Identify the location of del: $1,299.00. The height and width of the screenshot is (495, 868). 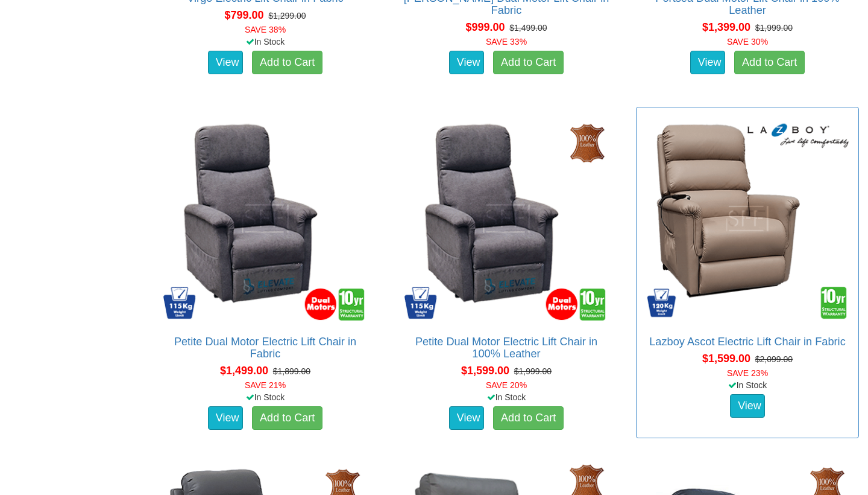
(287, 16).